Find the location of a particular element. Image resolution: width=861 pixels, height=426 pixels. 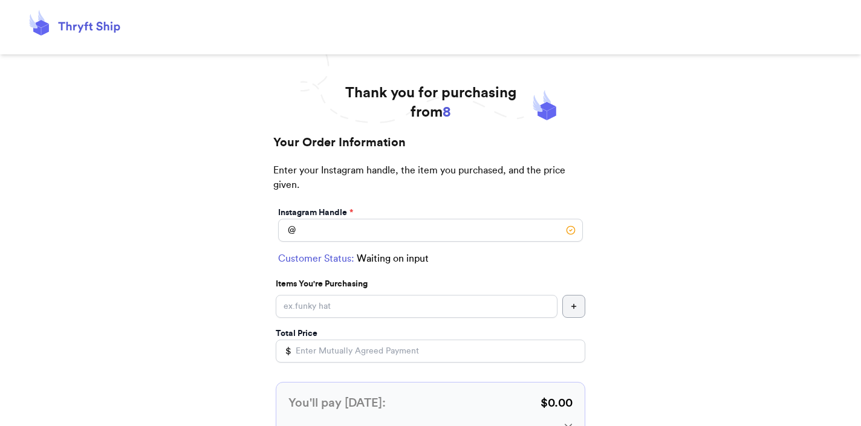

h1: Thank you for purchasing from is located at coordinates (430, 103).